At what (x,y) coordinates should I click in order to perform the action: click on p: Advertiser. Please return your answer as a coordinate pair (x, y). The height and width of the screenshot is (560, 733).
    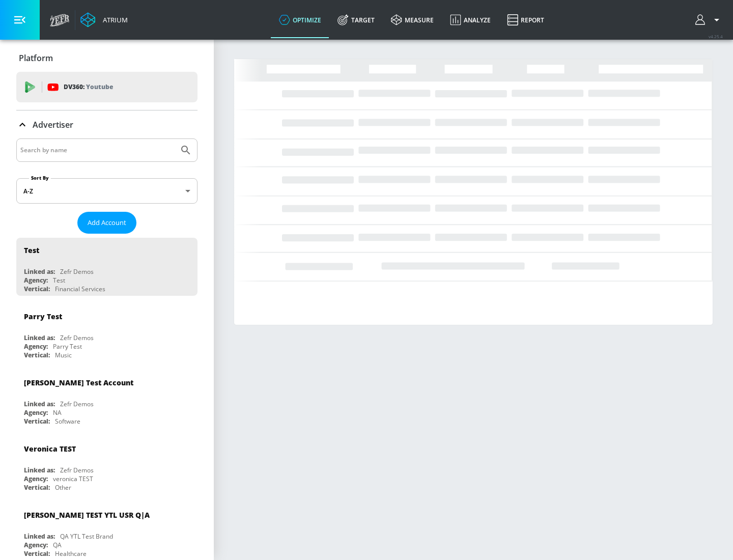
    Looking at the image, I should click on (53, 124).